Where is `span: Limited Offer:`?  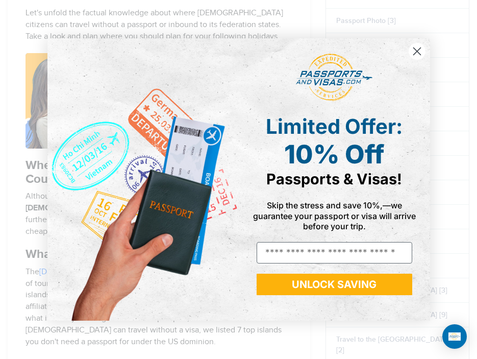 span: Limited Offer: is located at coordinates (334, 126).